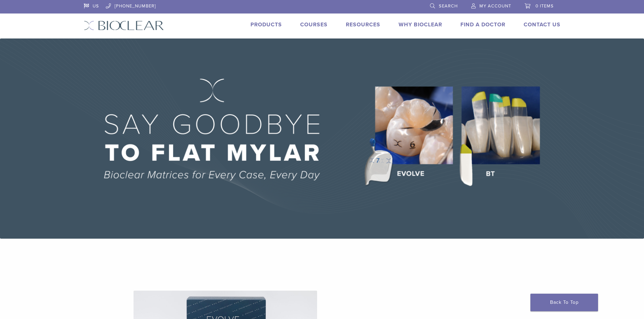  I want to click on a: Contact Us, so click(542, 25).